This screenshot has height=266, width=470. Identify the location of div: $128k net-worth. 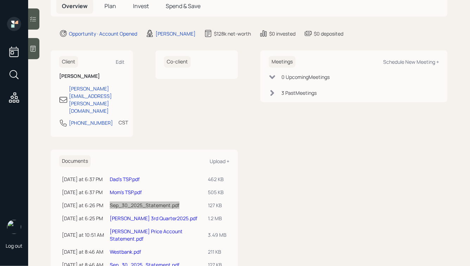
(232, 33).